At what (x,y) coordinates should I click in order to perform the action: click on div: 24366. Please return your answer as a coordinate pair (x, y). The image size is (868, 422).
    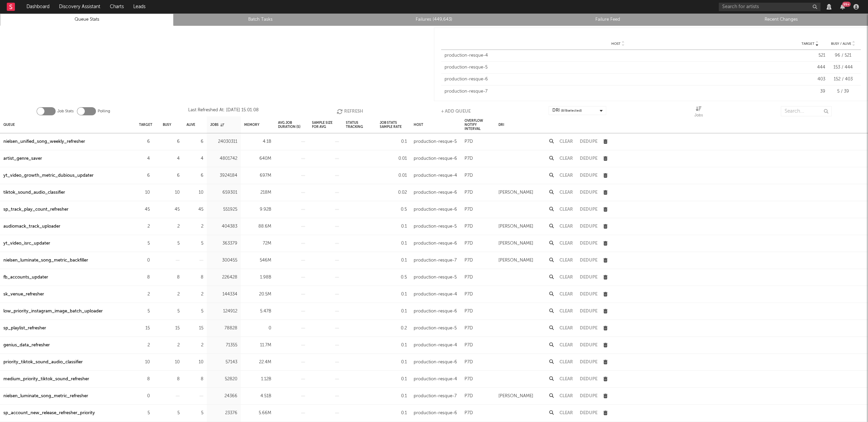
    Looking at the image, I should click on (224, 396).